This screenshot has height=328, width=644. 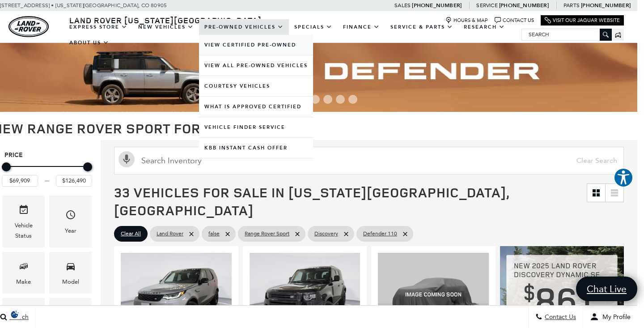 I want to click on span: Model, so click(x=71, y=268).